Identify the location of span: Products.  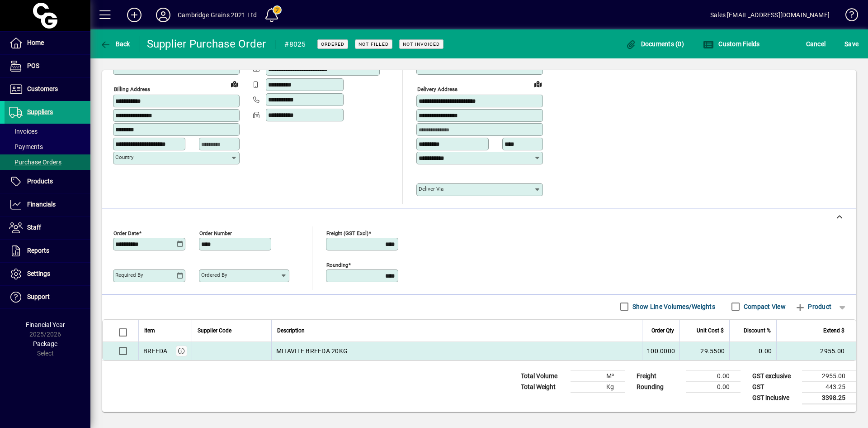
(40, 181).